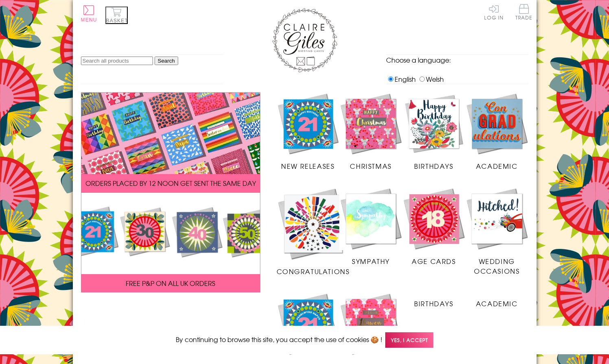  I want to click on a: Age Cards, so click(433, 226).